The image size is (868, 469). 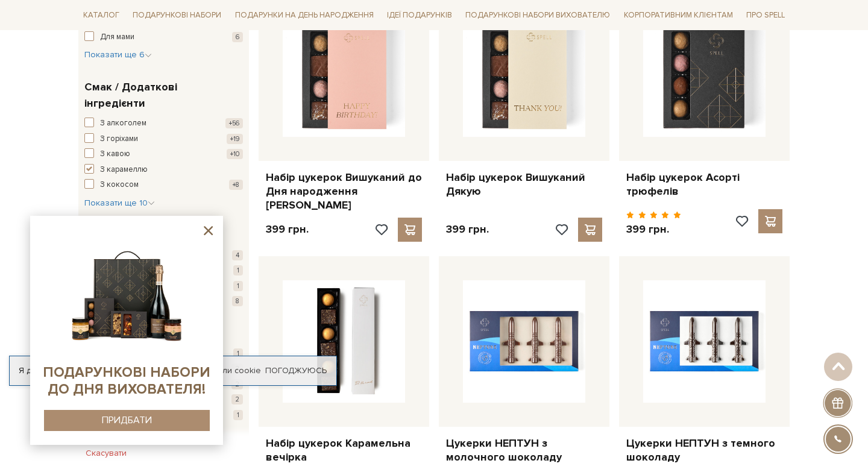 I want to click on a: файли cookie, so click(x=233, y=370).